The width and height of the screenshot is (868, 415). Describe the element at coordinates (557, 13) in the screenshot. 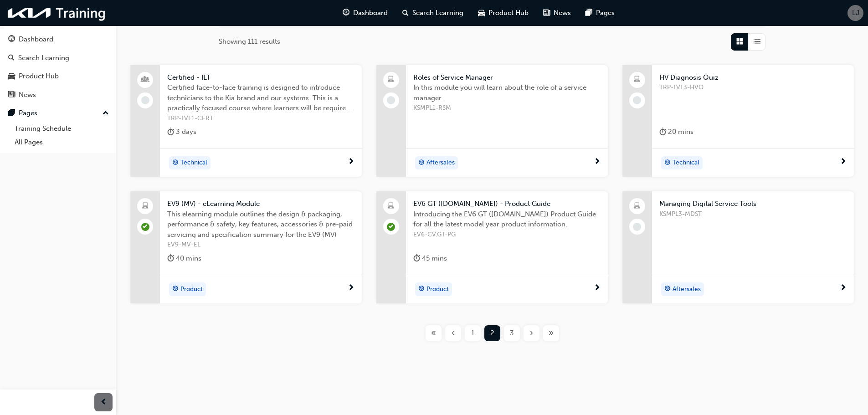

I see `a: news-iconNews` at that location.